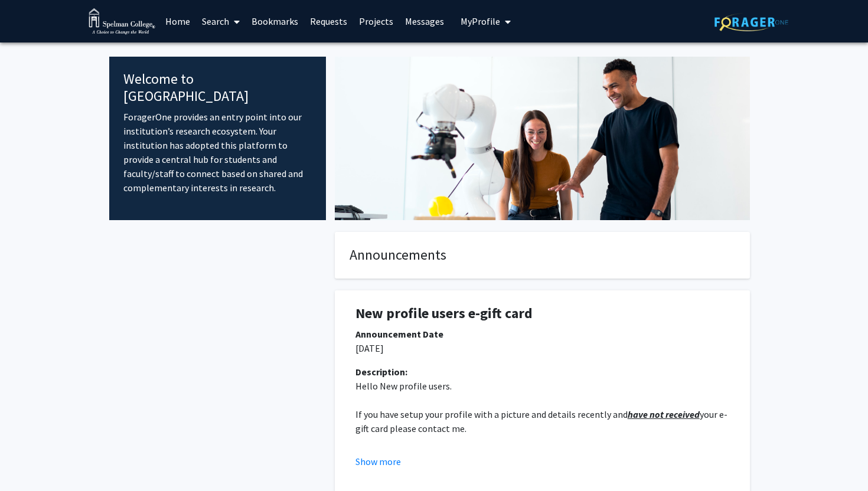  Describe the element at coordinates (480, 22) in the screenshot. I see `span: My Profile` at that location.